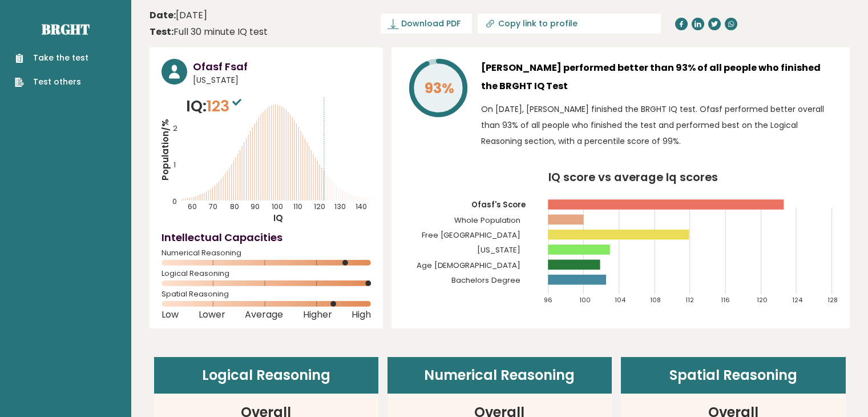 The width and height of the screenshot is (868, 417). What do you see at coordinates (340, 206) in the screenshot?
I see `tspan: 130` at bounding box center [340, 206].